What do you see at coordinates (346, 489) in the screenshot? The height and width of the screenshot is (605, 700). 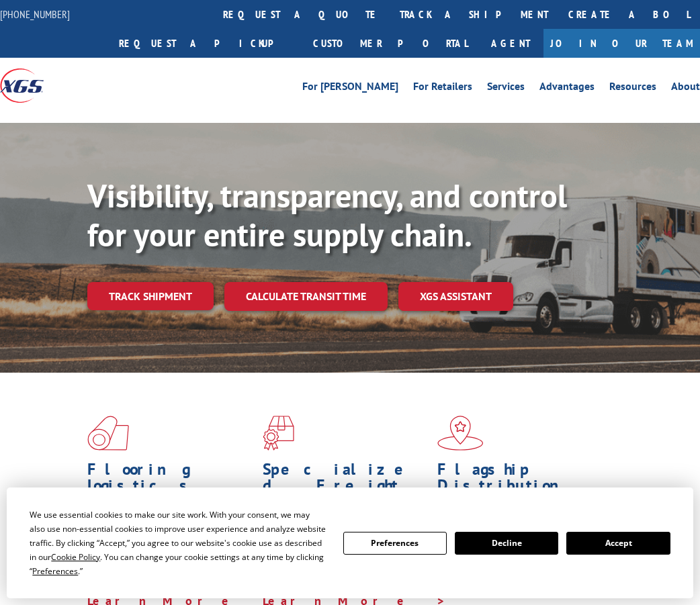 I see `h1: Specialized Freight Experts` at bounding box center [346, 489].